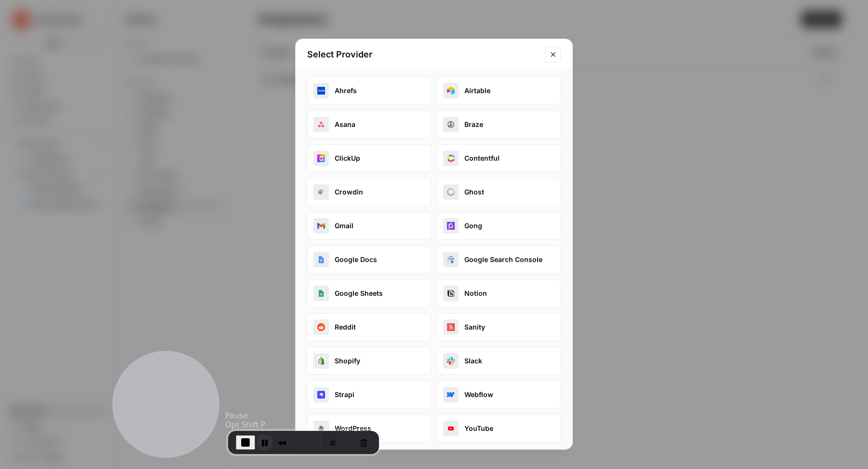 This screenshot has width=868, height=469. What do you see at coordinates (321, 226) in the screenshot?
I see `img: gmail` at bounding box center [321, 226].